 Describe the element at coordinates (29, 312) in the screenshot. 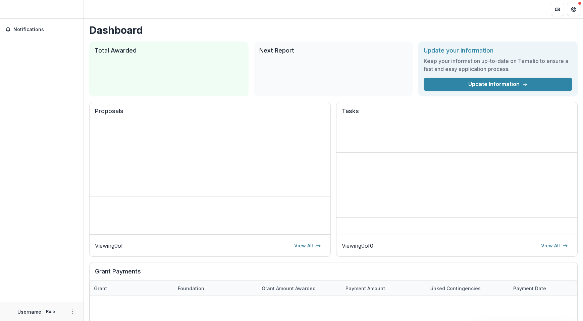

I see `p: Username` at that location.